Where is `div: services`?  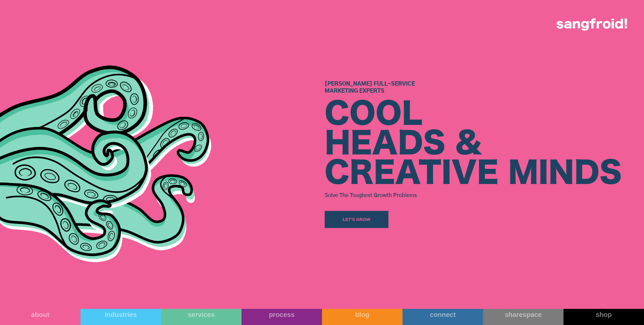
div: services is located at coordinates (201, 315).